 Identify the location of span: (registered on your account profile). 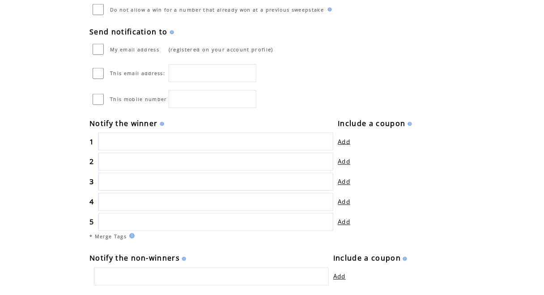
(221, 49).